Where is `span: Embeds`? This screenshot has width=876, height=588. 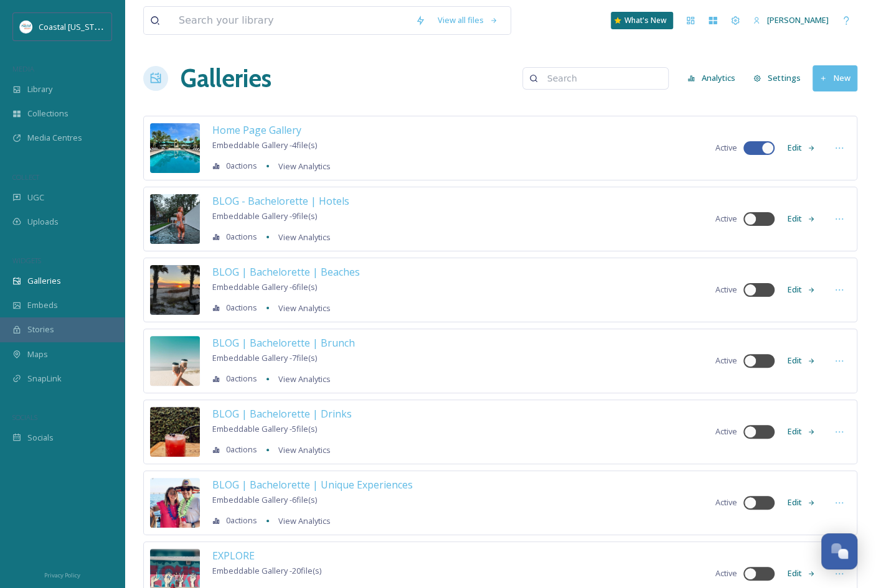 span: Embeds is located at coordinates (42, 304).